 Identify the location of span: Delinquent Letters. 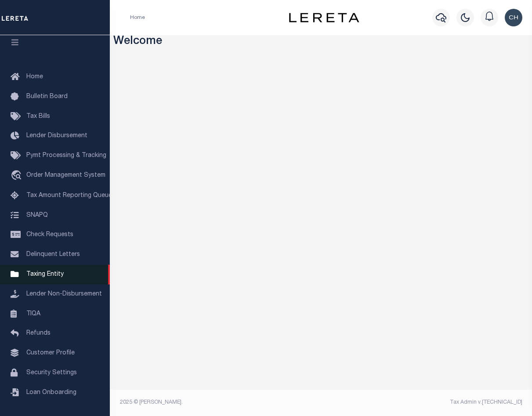
(53, 254).